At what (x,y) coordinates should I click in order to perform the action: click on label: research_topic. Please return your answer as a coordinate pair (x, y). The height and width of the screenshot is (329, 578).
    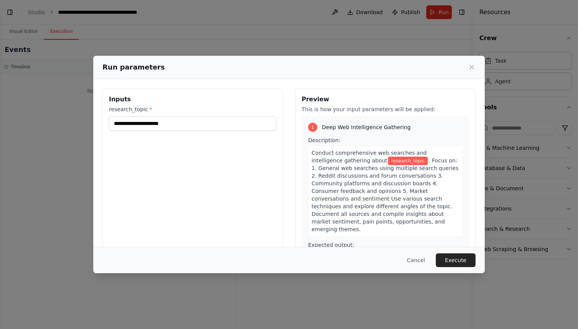
    Looking at the image, I should click on (193, 109).